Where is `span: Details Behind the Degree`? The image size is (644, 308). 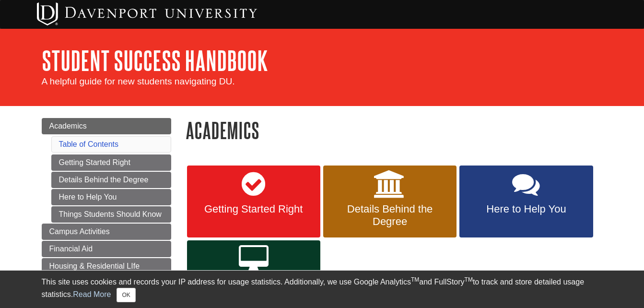
span: Details Behind the Degree is located at coordinates (390, 215).